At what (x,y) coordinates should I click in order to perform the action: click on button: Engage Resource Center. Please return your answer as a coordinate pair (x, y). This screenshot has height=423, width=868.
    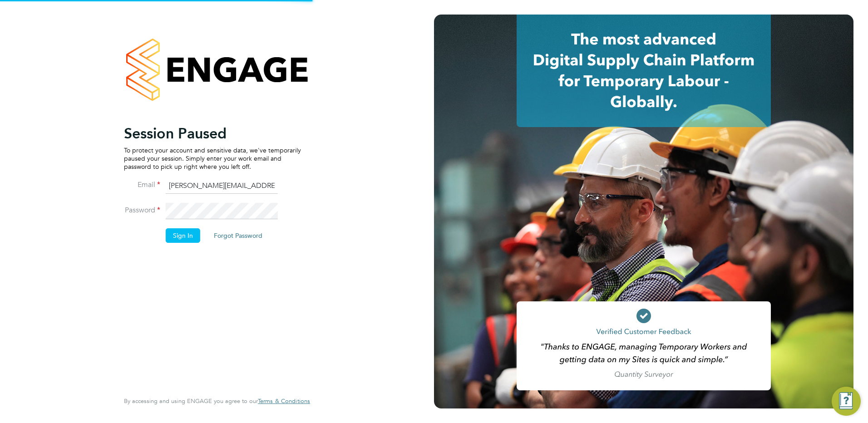
    Looking at the image, I should click on (846, 402).